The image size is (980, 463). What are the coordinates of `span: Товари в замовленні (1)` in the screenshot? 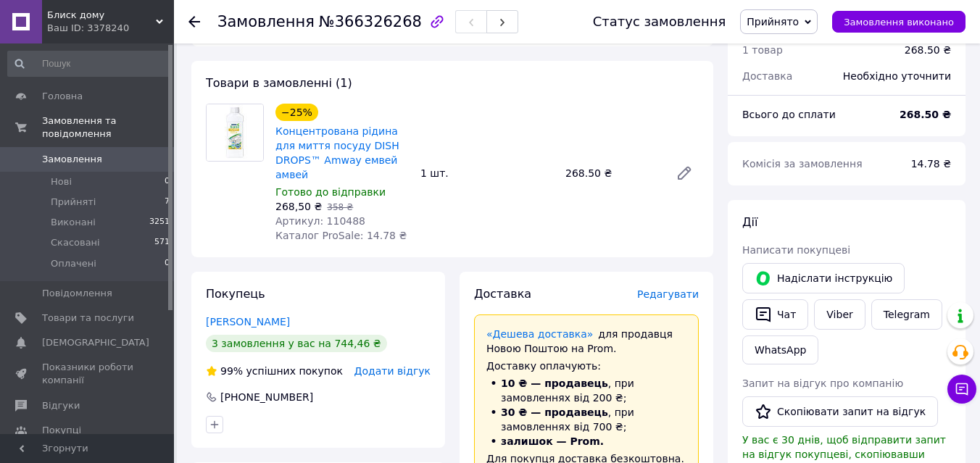 It's located at (279, 83).